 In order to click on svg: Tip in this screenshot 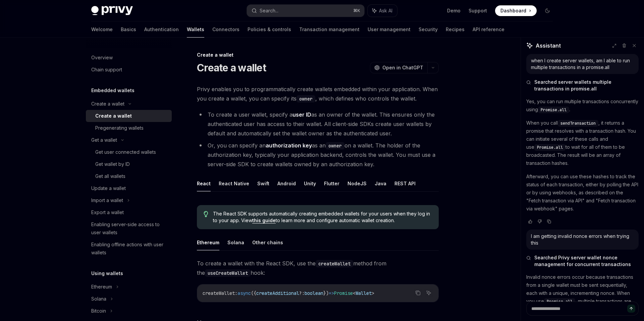, I will do `click(206, 214)`.